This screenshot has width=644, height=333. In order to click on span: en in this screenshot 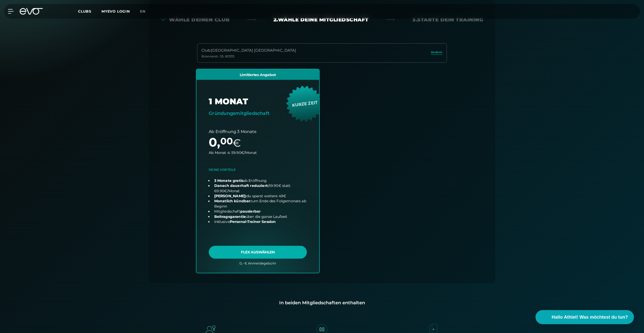, I will do `click(143, 11)`.